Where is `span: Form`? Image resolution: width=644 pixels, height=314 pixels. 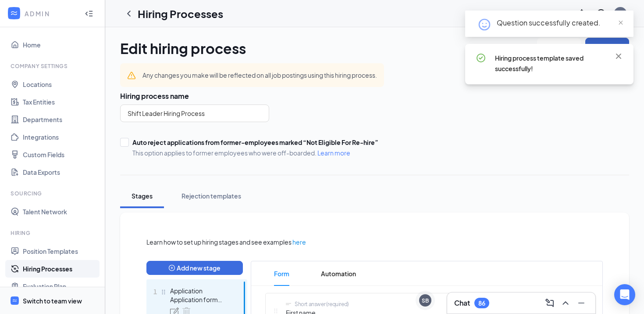
span: Form is located at coordinates (282, 274).